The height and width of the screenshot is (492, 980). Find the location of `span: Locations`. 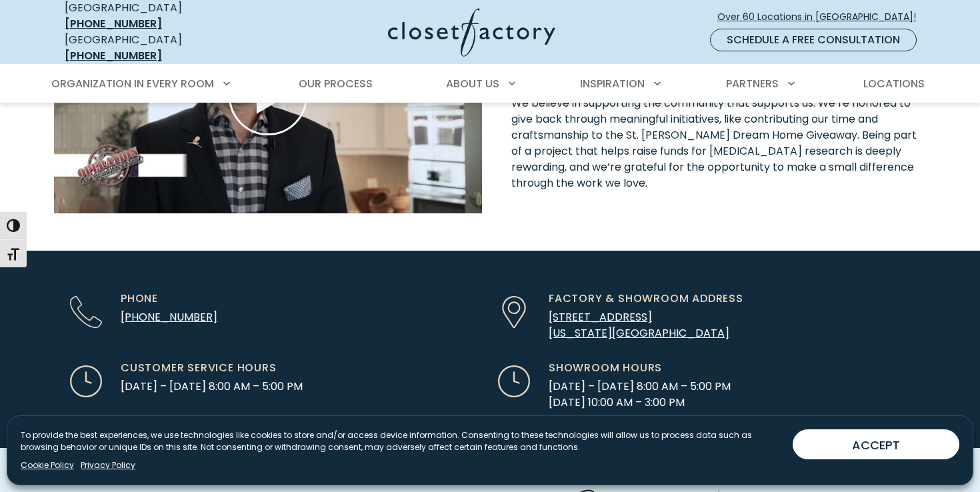

span: Locations is located at coordinates (894, 83).